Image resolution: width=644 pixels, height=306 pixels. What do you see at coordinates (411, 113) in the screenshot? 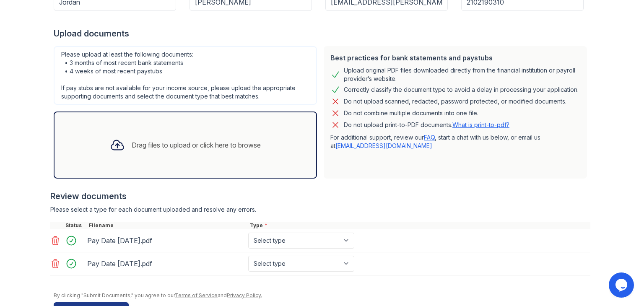
I see `div: Do not combine multiple documents into one file.` at bounding box center [411, 113].